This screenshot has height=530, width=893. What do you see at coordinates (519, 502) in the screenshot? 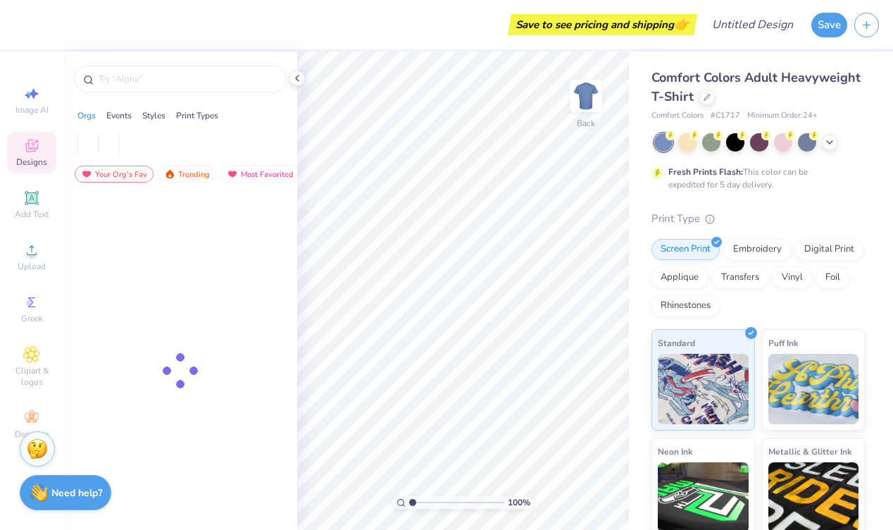
I see `span: 100 %` at bounding box center [519, 502].